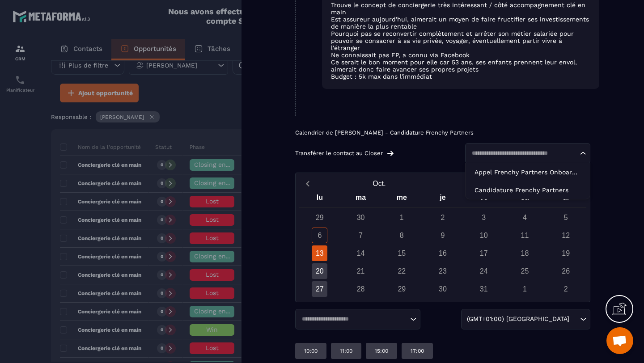 The height and width of the screenshot is (363, 644). I want to click on div: 28, so click(361, 289).